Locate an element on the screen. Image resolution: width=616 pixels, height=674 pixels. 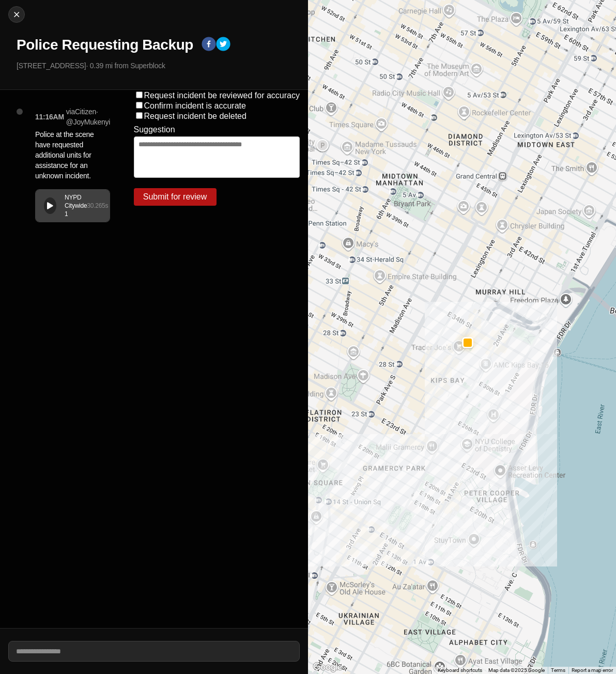
img: Google is located at coordinates (328, 668).